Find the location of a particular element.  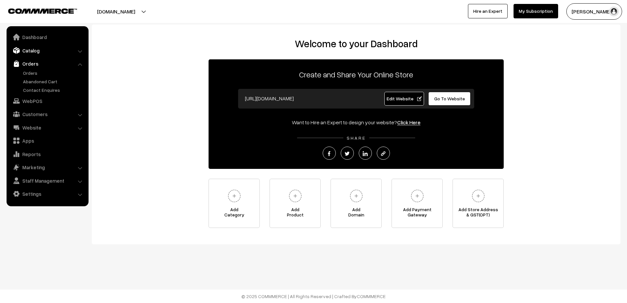

span: Add Domain is located at coordinates (356, 214).